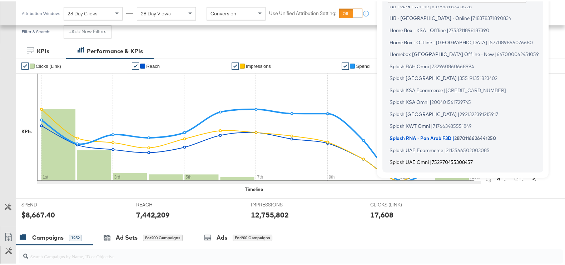 This screenshot has height=265, width=565. Describe the element at coordinates (451, 101) in the screenshot. I see `span: 200401561729745` at that location.